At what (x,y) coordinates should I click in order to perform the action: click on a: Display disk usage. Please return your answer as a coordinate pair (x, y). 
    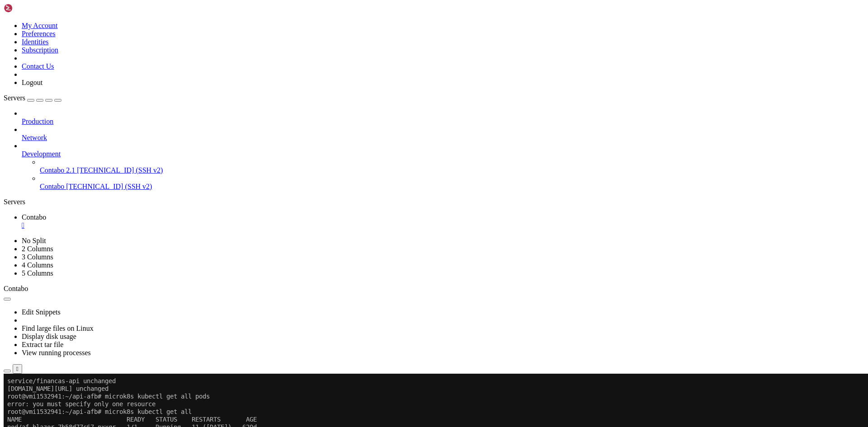
    Looking at the image, I should click on (49, 336).